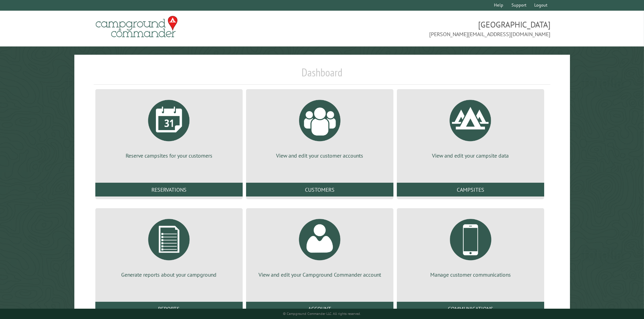 Image resolution: width=644 pixels, height=319 pixels. What do you see at coordinates (169, 190) in the screenshot?
I see `a: Reservations` at bounding box center [169, 190].